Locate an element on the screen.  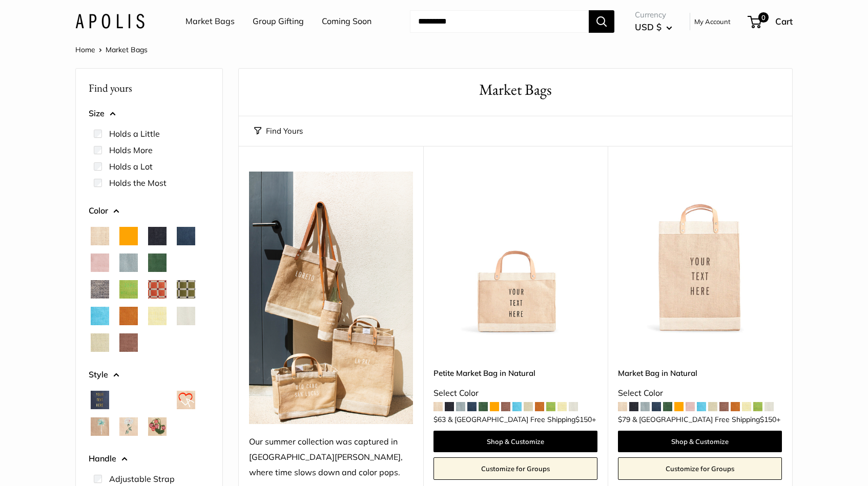
label: Holds a Lot is located at coordinates (131, 167).